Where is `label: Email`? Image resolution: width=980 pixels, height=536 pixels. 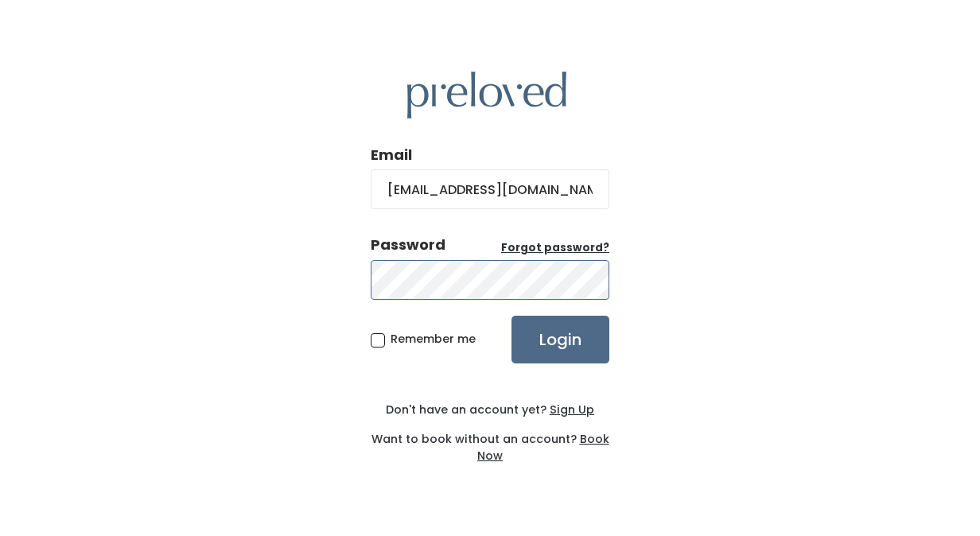 label: Email is located at coordinates (391, 156).